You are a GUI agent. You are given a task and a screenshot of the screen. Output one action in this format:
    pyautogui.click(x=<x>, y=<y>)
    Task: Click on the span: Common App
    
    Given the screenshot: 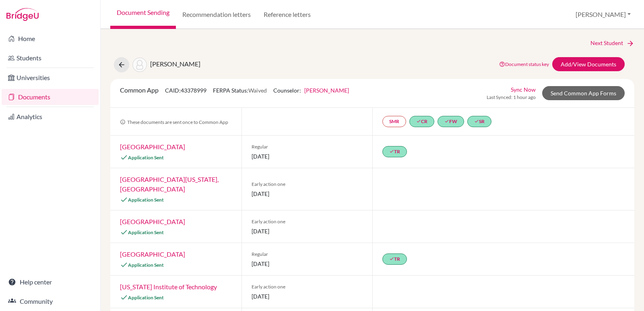 What is the action you would take?
    pyautogui.click(x=139, y=90)
    